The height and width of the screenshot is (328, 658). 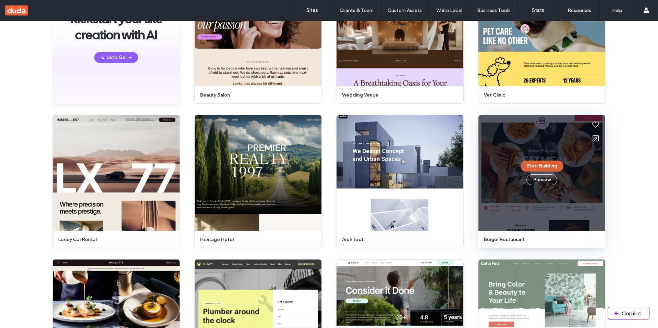 What do you see at coordinates (116, 27) in the screenshot?
I see `span: Kickstart your site creation with AI` at bounding box center [116, 27].